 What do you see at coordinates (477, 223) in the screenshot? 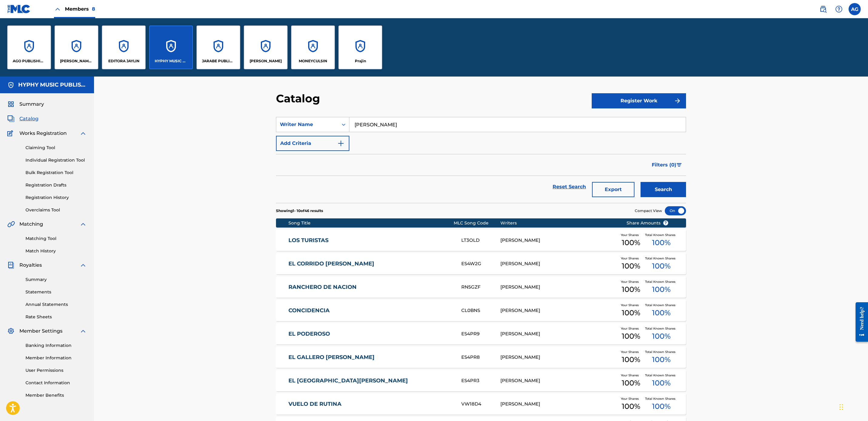
I see `div: MLC Song Code` at bounding box center [477, 223].